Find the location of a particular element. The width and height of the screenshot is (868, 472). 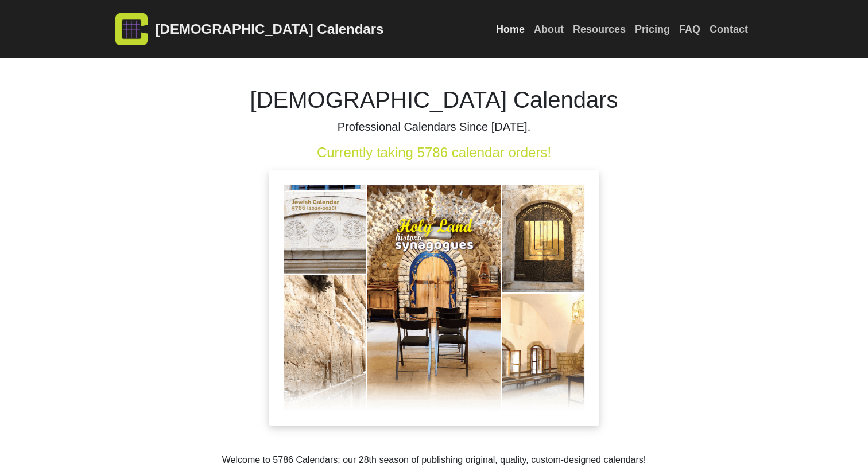

h4: Currently taking 5786 calendar orders! is located at coordinates (434, 153).